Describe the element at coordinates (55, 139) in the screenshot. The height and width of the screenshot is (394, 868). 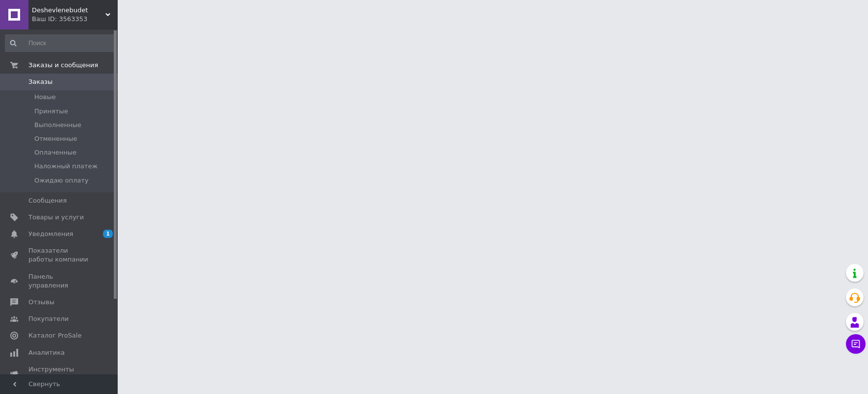
I see `span: Отмененные` at that location.